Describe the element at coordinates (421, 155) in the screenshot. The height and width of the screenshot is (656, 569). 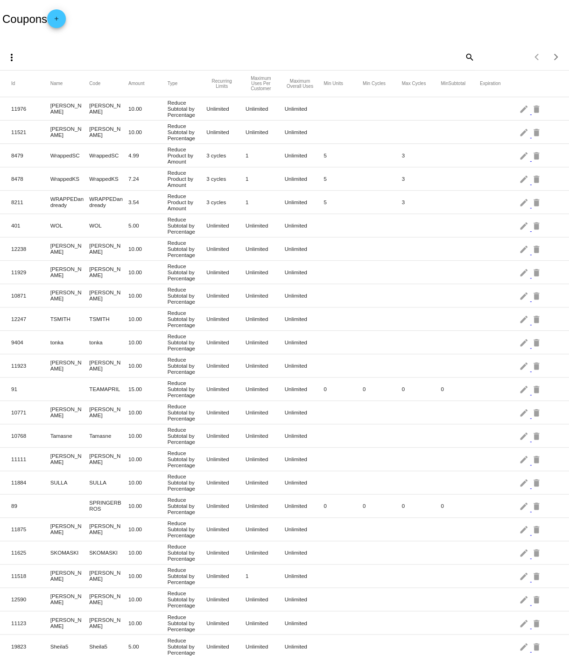
I see `mat-cell: 3` at that location.